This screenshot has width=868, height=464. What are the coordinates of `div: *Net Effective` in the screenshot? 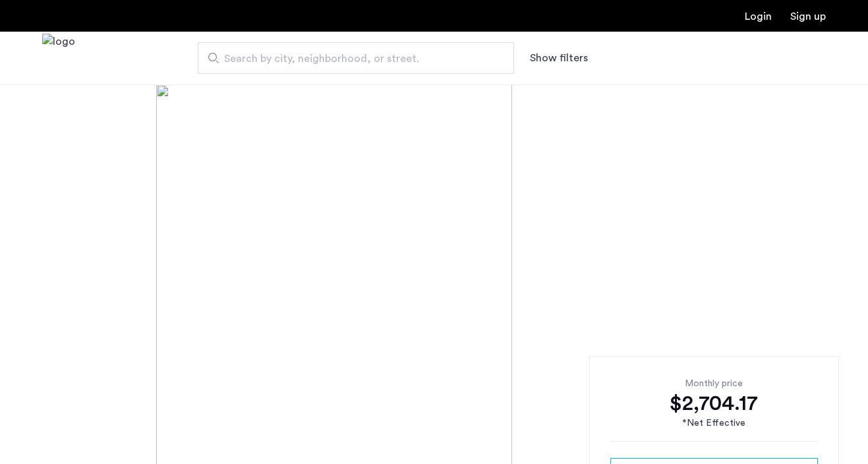 It's located at (714, 423).